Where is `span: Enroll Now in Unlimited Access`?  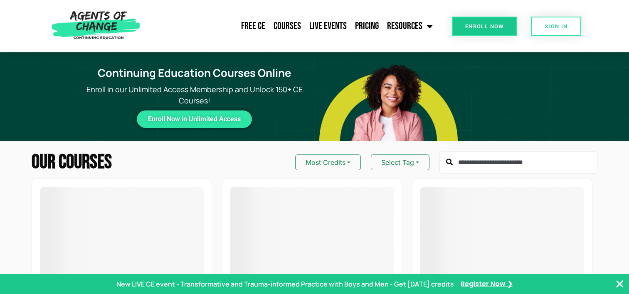 span: Enroll Now in Unlimited Access is located at coordinates (194, 119).